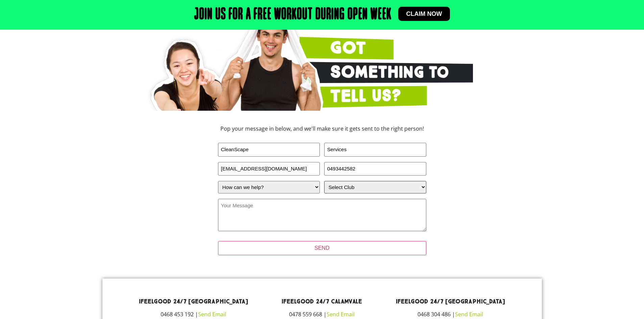 Image resolution: width=644 pixels, height=319 pixels. What do you see at coordinates (322, 314) in the screenshot?
I see `h3: 0478 559 668 |` at bounding box center [322, 314].